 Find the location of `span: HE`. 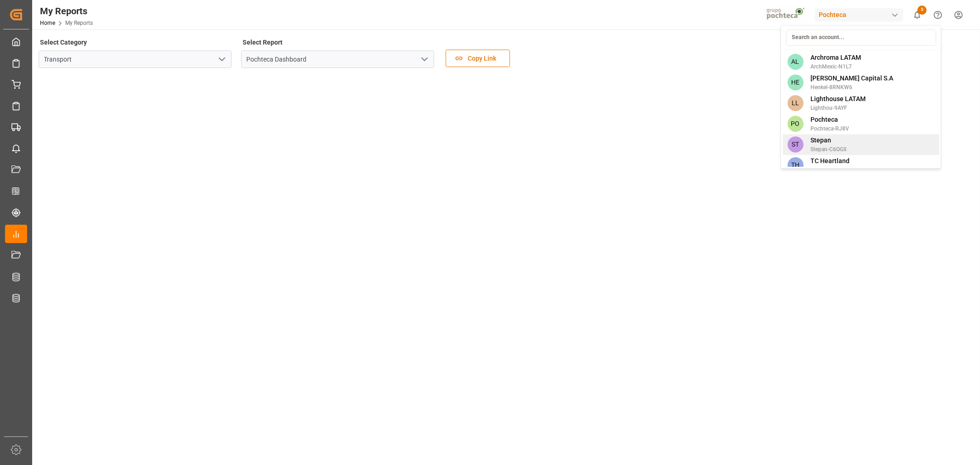

span: HE is located at coordinates (795, 82).